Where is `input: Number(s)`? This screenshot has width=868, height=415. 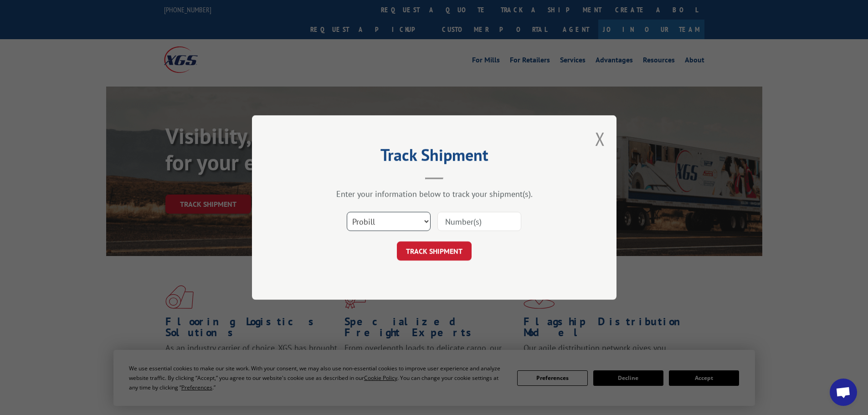 input: Number(s) is located at coordinates (480, 221).